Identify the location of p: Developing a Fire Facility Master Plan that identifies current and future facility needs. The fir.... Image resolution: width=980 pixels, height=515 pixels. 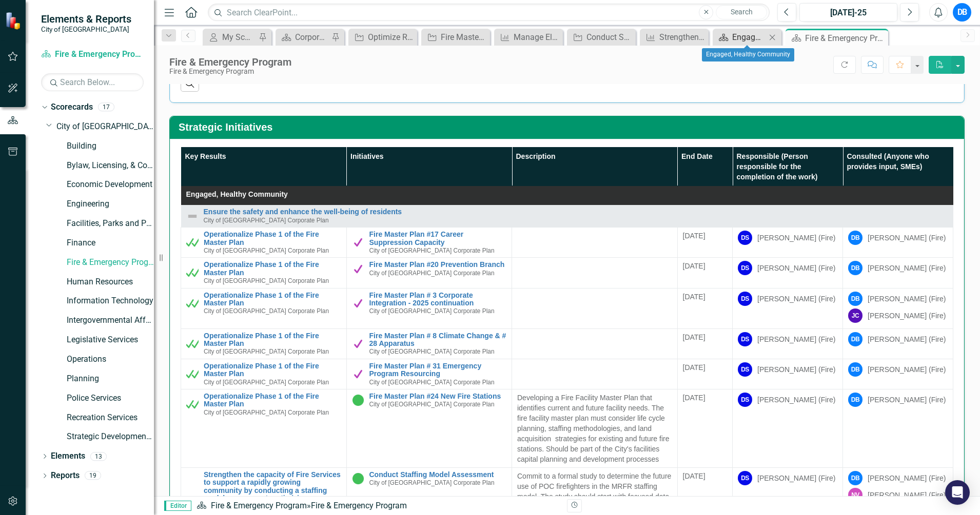
(594, 428).